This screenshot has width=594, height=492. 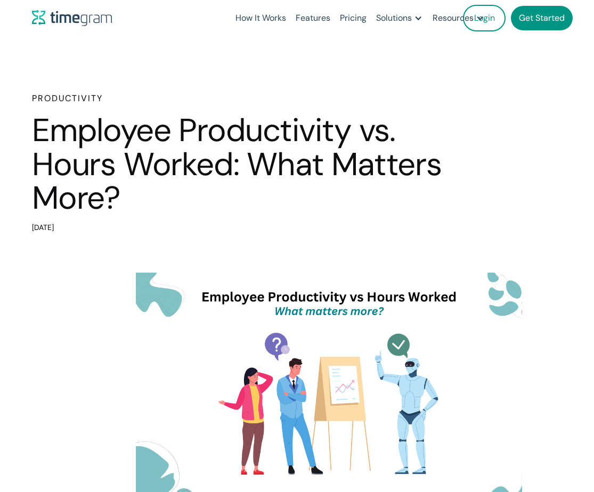 I want to click on div: Solutions, so click(x=393, y=18).